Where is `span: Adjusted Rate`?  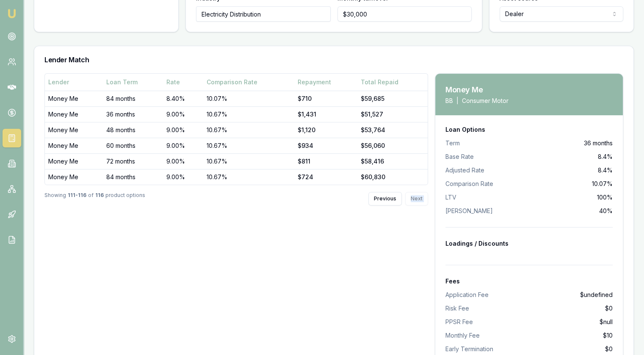 span: Adjusted Rate is located at coordinates (465, 170).